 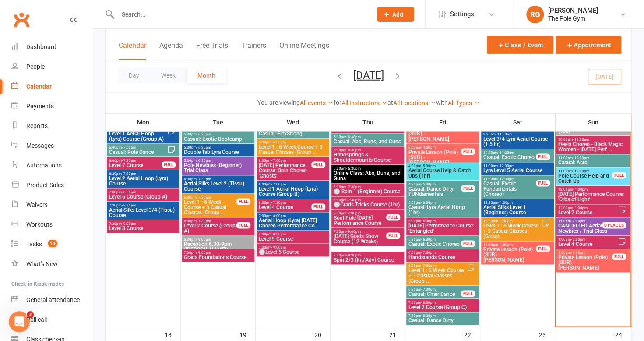 I want to click on span: Casual: Exotic Bootcamp, so click(x=218, y=139).